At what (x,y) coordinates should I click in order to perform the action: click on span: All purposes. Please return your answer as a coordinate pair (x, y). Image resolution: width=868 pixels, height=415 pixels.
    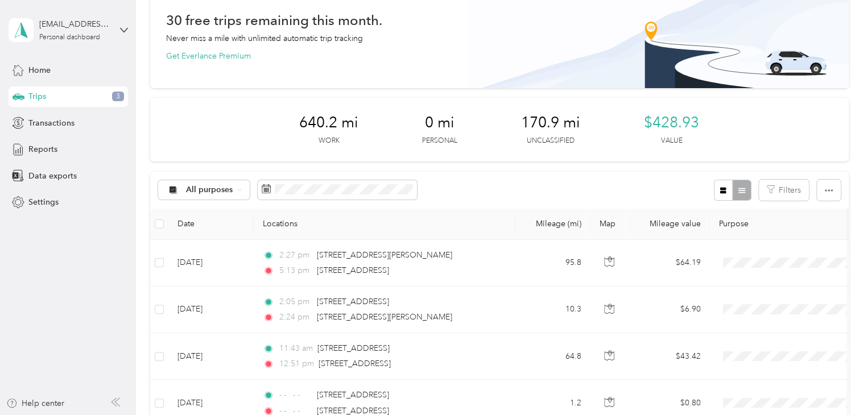
    Looking at the image, I should click on (209, 190).